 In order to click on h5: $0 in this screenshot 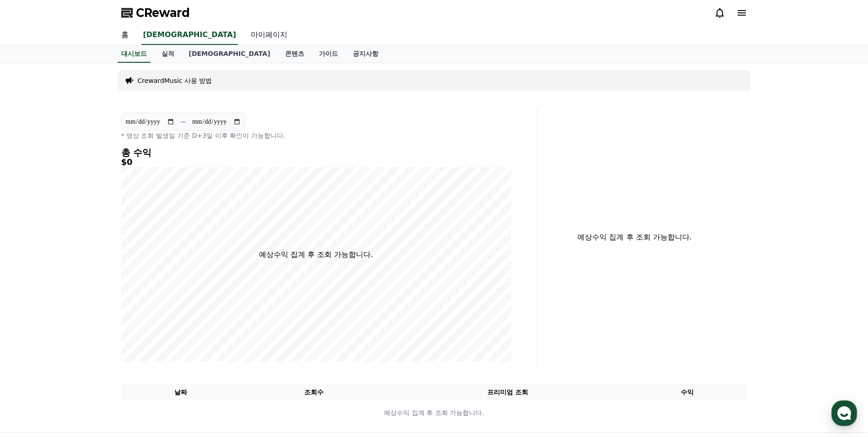, I will do `click(316, 162)`.